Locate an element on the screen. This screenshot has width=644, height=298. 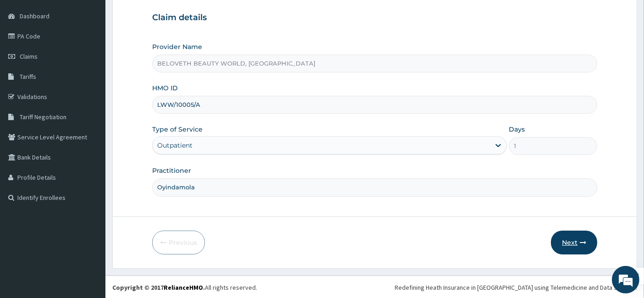
label: Provider Name is located at coordinates (177, 47).